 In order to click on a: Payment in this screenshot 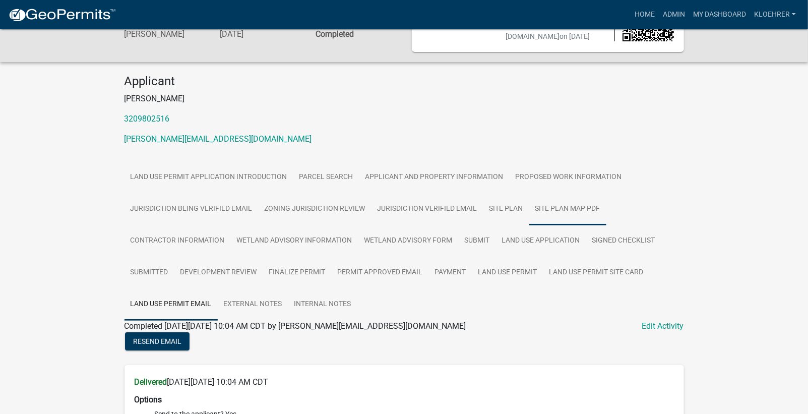, I will do `click(451, 273)`.